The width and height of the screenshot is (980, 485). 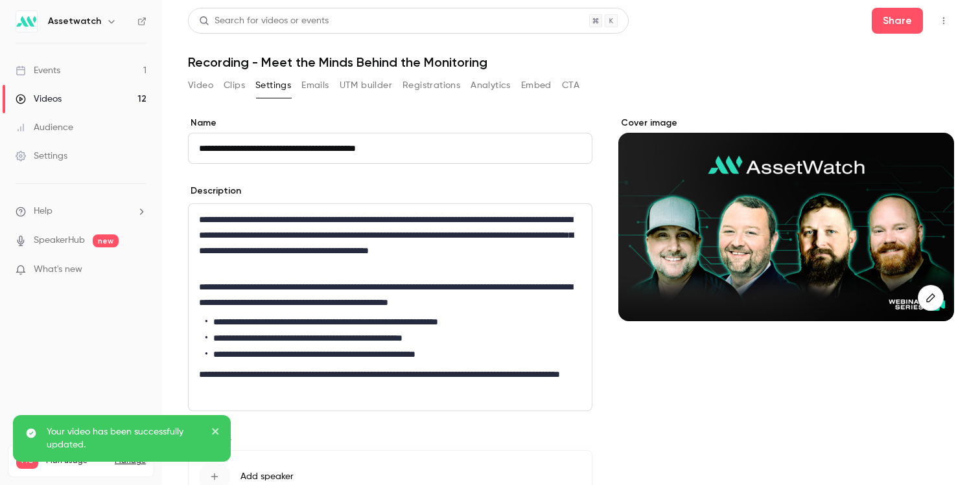 What do you see at coordinates (43, 211) in the screenshot?
I see `span: Help` at bounding box center [43, 211].